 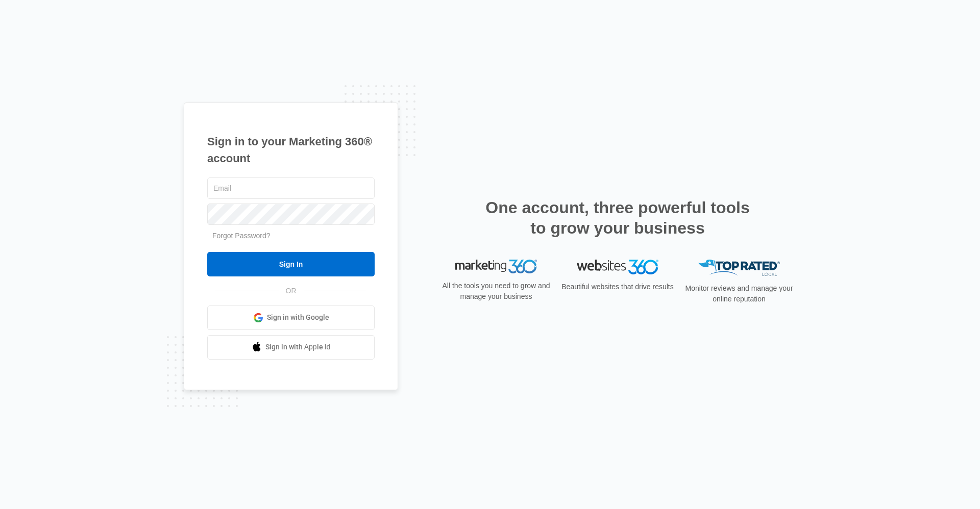 What do you see at coordinates (617, 287) in the screenshot?
I see `p: Beautiful websites that drive results` at bounding box center [617, 287].